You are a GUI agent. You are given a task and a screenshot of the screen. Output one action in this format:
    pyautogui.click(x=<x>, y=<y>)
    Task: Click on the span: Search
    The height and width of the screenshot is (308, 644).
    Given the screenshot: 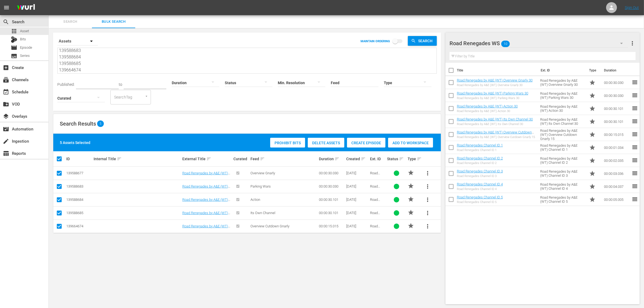 What is the action you would take?
    pyautogui.click(x=426, y=41)
    